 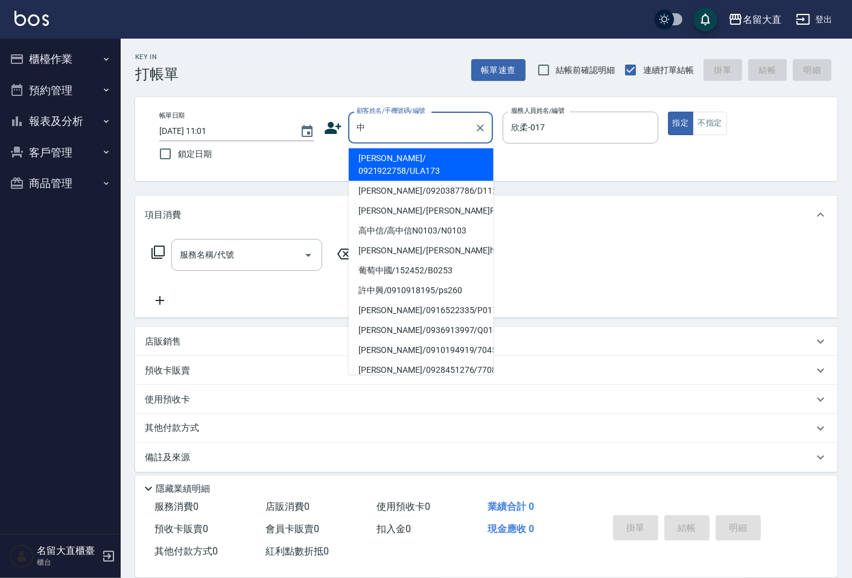 I want to click on p: 店販銷售, so click(x=163, y=341).